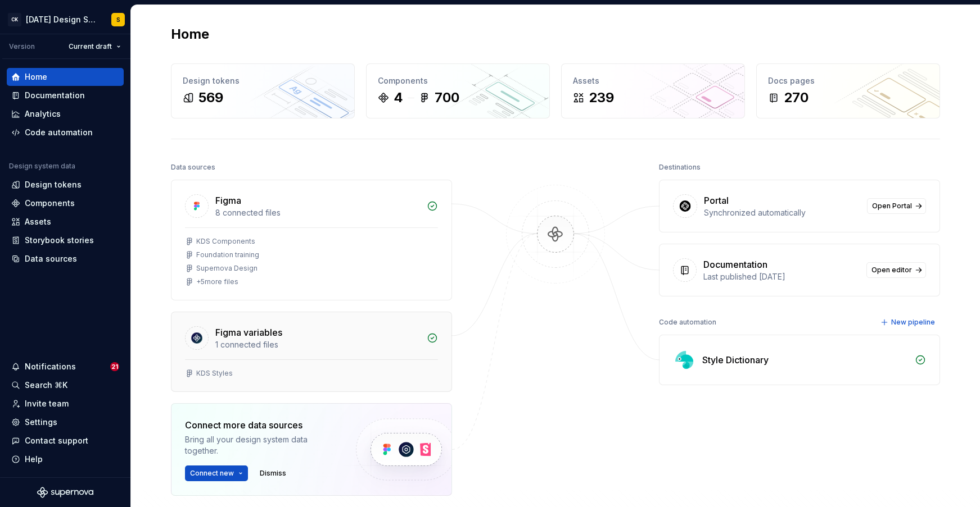 The image size is (980, 507). I want to click on div: Help, so click(33, 460).